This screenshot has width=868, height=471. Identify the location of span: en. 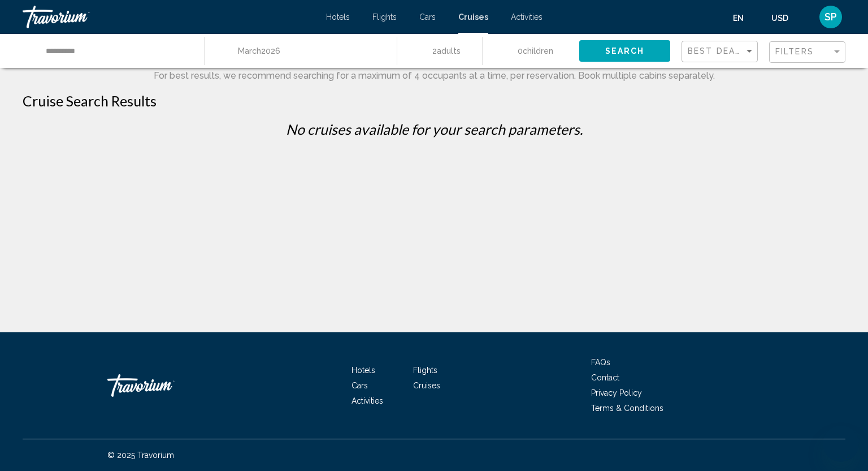
(738, 18).